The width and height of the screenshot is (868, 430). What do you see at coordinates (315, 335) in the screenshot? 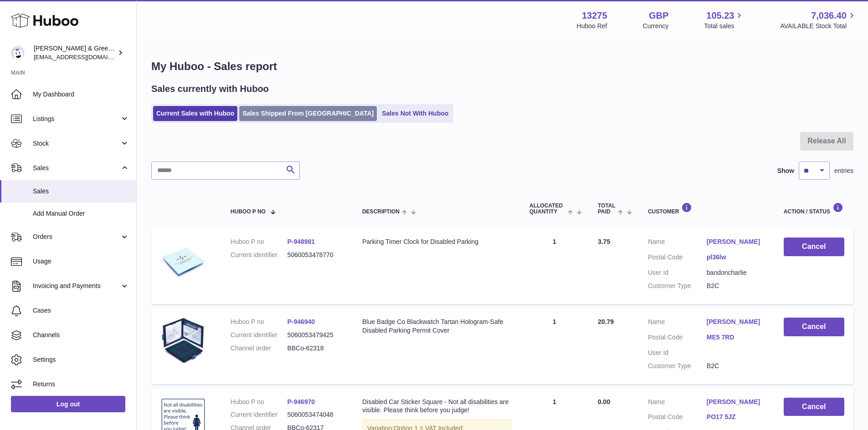
I see `dd: 5060053479425` at bounding box center [315, 335].